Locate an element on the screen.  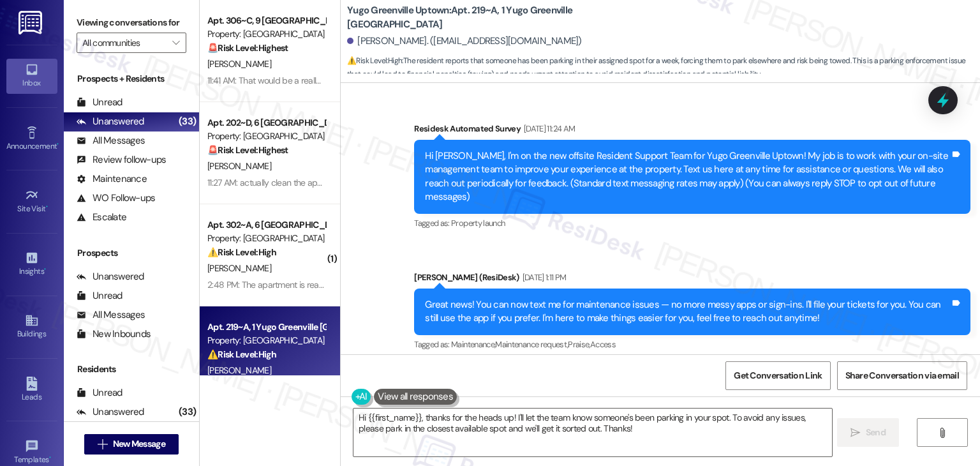
div: 11:27 AM: actually clean the apartments and make sure they aren't infested with roaches is located at coordinates (369, 183).